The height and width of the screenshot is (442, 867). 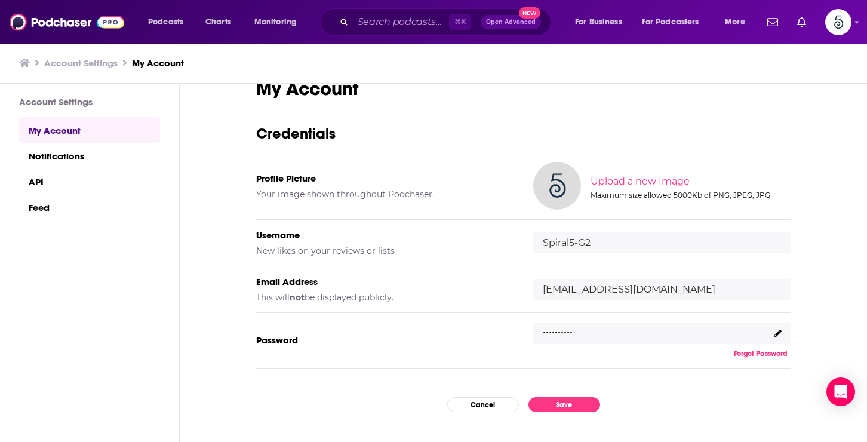 What do you see at coordinates (67, 22) in the screenshot?
I see `img: Podchaser - Follow, Share and Rate Podcasts` at bounding box center [67, 22].